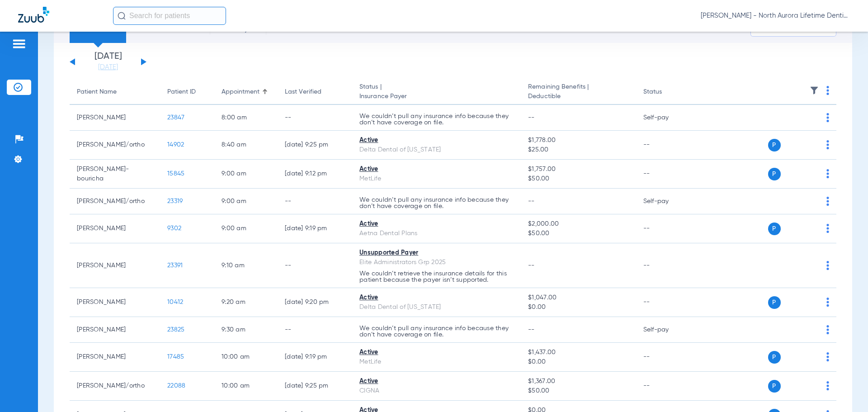  Describe the element at coordinates (436, 277) in the screenshot. I see `p: We couldn’t retrieve the insurance details for this patient because the payer isn’t supported.` at that location.